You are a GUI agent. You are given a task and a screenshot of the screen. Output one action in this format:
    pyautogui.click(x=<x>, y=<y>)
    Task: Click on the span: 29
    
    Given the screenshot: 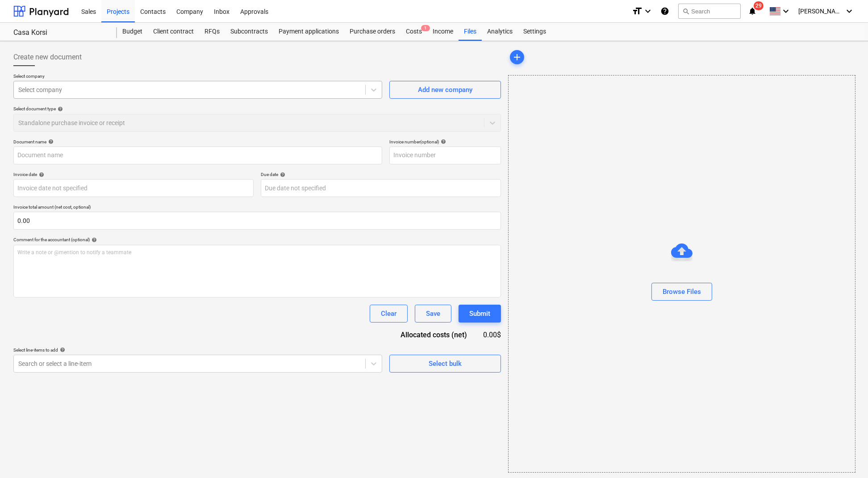 What is the action you would take?
    pyautogui.click(x=759, y=6)
    